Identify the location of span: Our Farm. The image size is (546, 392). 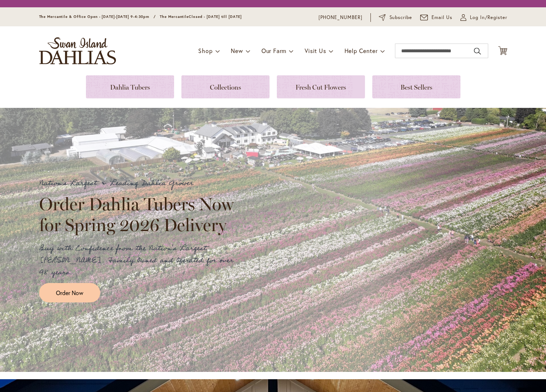
(274, 50).